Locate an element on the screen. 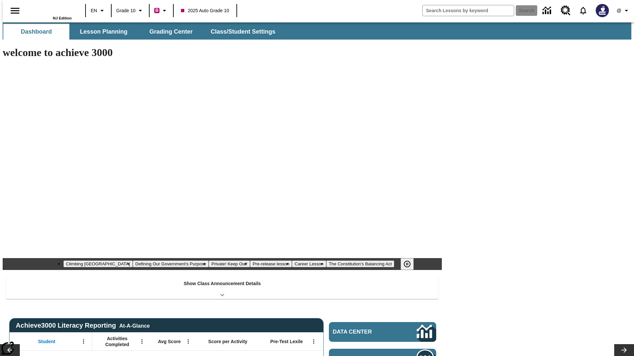 Image resolution: width=634 pixels, height=356 pixels. button: Slide 1 Climbing Mount Tai is located at coordinates (98, 264).